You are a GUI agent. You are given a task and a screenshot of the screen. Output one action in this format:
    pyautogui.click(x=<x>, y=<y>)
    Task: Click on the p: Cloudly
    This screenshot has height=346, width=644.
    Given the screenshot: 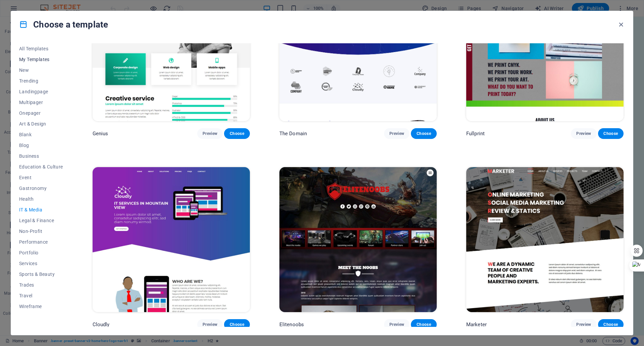 What is the action you would take?
    pyautogui.click(x=101, y=325)
    